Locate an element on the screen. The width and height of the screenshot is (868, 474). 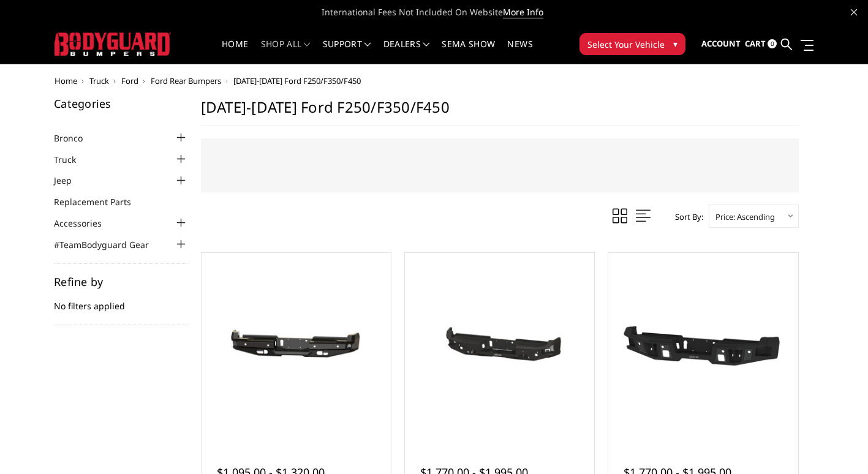
a: Accessories is located at coordinates (85, 223).